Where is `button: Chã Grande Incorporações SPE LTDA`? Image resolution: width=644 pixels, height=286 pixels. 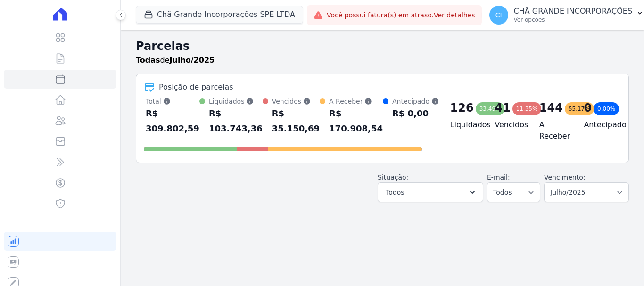
button: Chã Grande Incorporações SPE LTDA is located at coordinates (219, 14).